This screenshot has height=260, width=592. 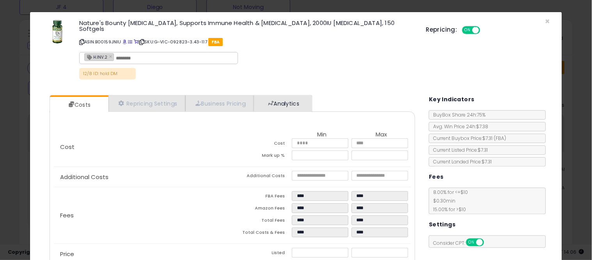 I want to click on span: Current Listed Price: $7.31, so click(x=459, y=149).